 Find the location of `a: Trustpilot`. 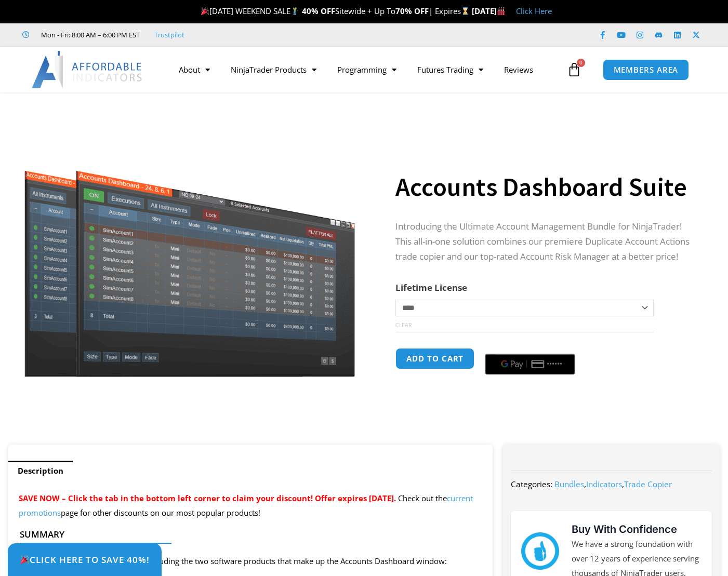

a: Trustpilot is located at coordinates (169, 35).